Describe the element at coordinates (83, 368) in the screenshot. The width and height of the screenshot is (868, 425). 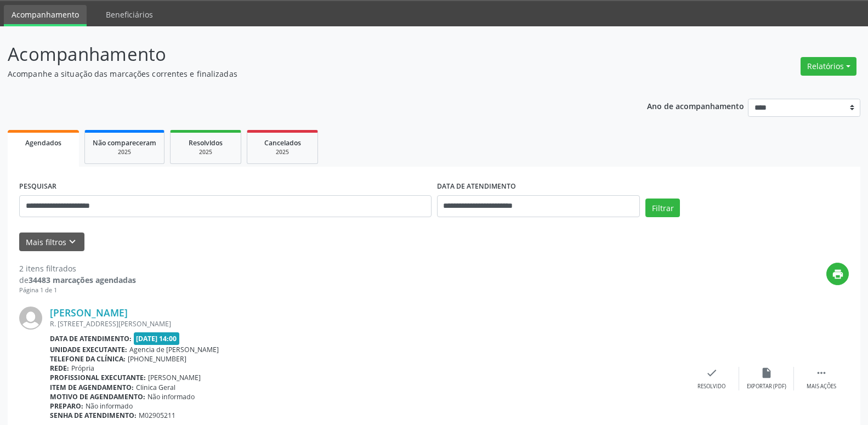
I see `span: Própria` at that location.